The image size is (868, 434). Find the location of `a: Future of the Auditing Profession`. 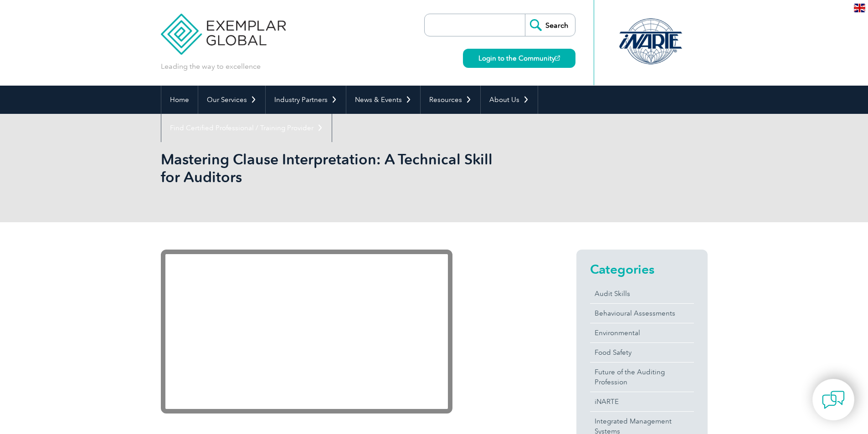

a: Future of the Auditing Profession is located at coordinates (642, 377).